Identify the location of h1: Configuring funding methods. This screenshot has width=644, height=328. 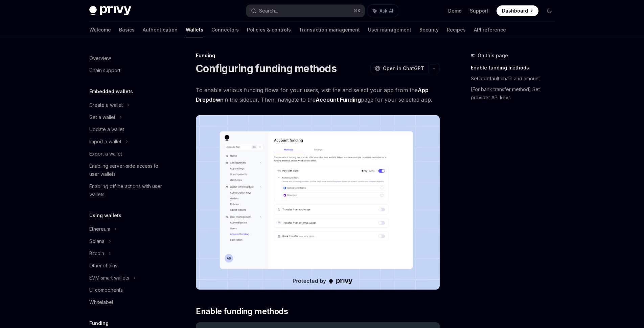
(266, 68).